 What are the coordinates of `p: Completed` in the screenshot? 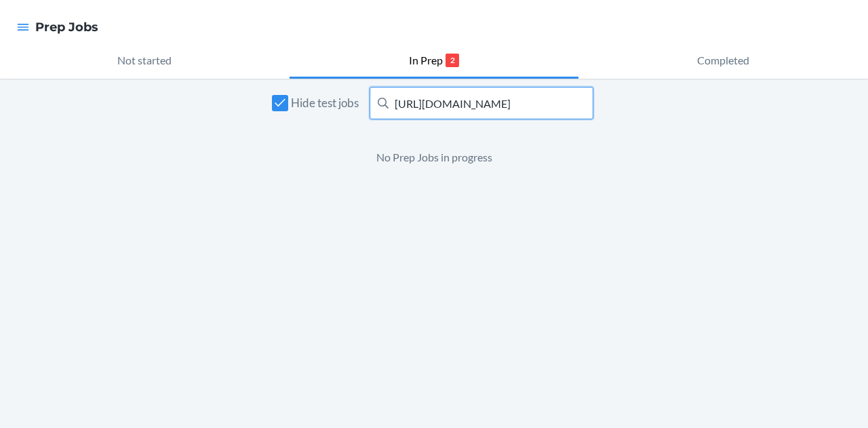 It's located at (722, 61).